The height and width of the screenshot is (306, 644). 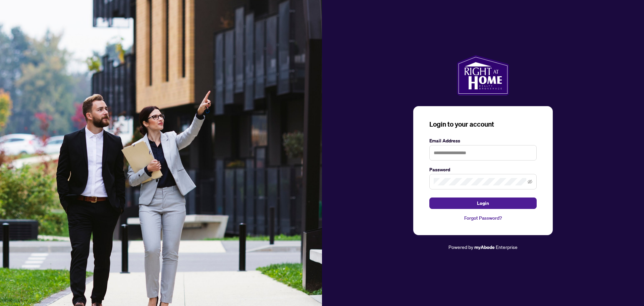 I want to click on span: Enterprise, so click(x=507, y=247).